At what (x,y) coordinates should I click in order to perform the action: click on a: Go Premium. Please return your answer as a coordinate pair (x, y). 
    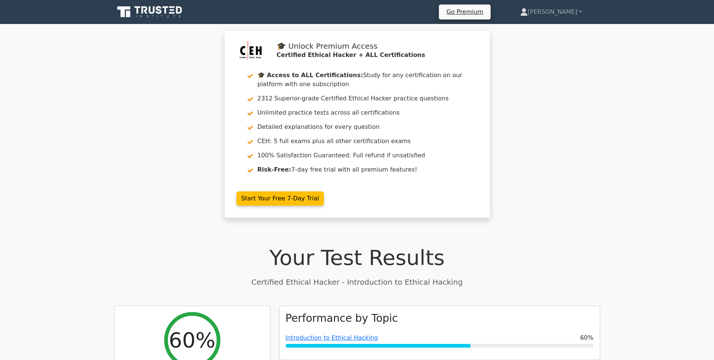
    Looking at the image, I should click on (465, 12).